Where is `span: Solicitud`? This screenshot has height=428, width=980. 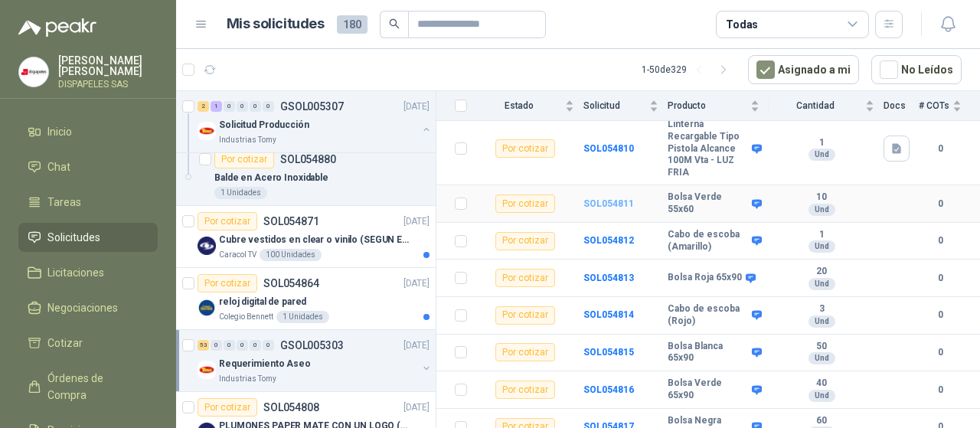
span: Solicitud is located at coordinates (614, 105).